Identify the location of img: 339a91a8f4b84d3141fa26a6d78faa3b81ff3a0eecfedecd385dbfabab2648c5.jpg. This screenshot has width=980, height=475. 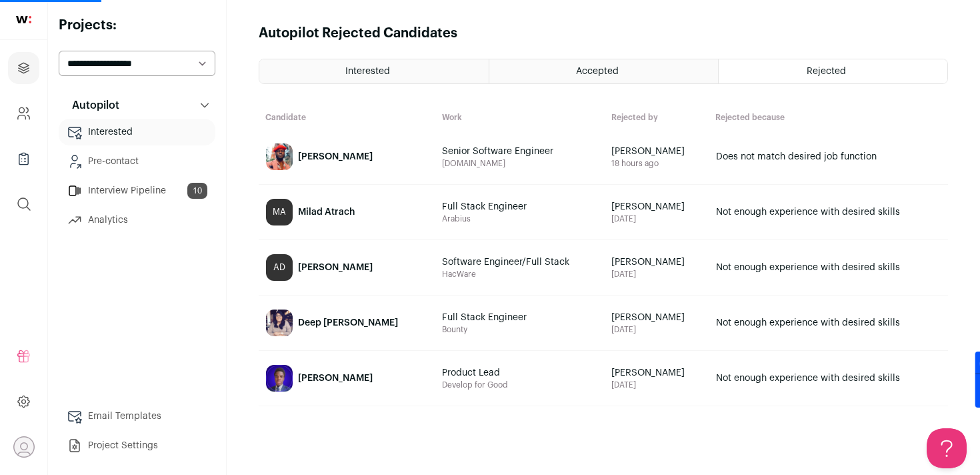
(280, 156).